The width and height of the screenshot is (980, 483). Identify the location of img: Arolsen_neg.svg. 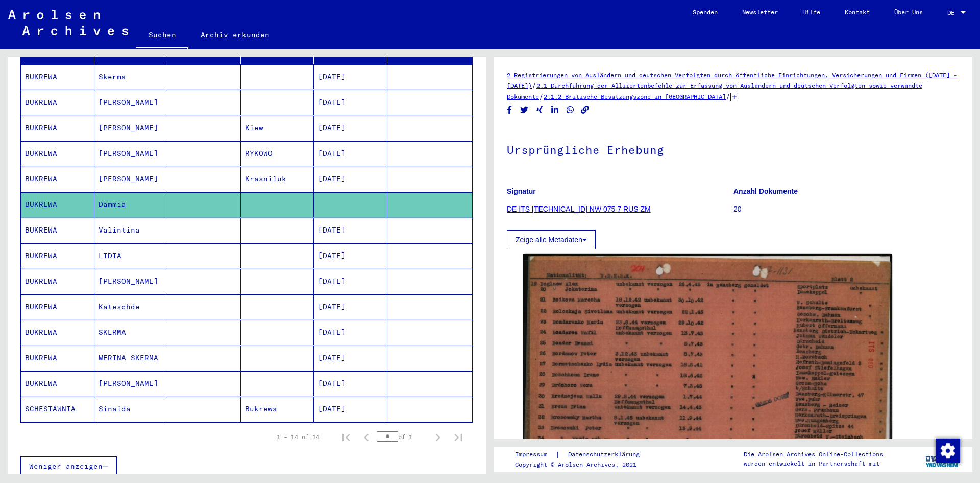
(68, 22).